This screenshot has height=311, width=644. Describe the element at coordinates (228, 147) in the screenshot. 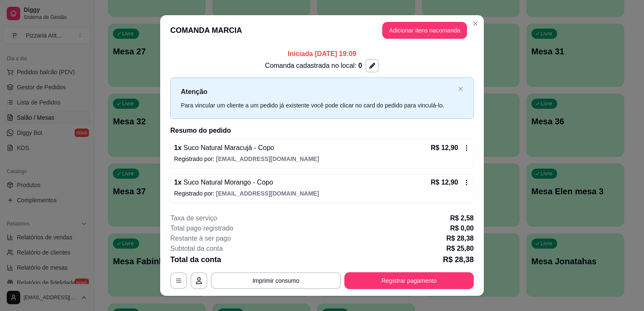

I see `span: Suco Natural Maracujá - Copo` at that location.